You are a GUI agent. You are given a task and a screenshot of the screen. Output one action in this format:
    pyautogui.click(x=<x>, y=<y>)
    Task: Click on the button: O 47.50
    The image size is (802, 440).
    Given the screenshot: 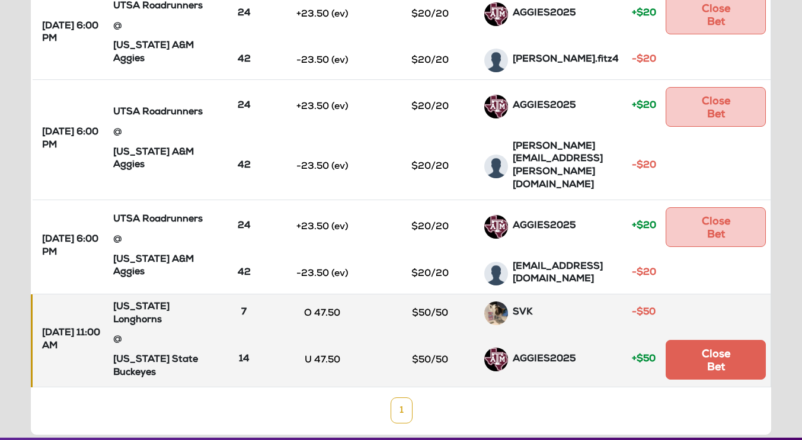 What is the action you would take?
    pyautogui.click(x=322, y=313)
    